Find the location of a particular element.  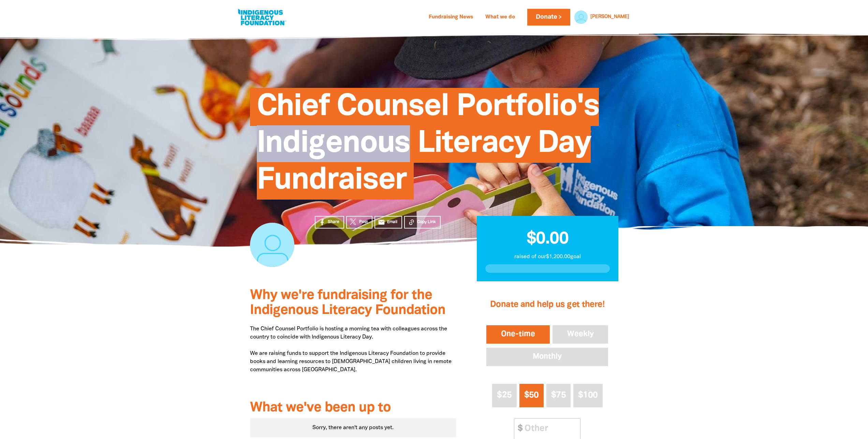

span: $75 is located at coordinates (558, 395).